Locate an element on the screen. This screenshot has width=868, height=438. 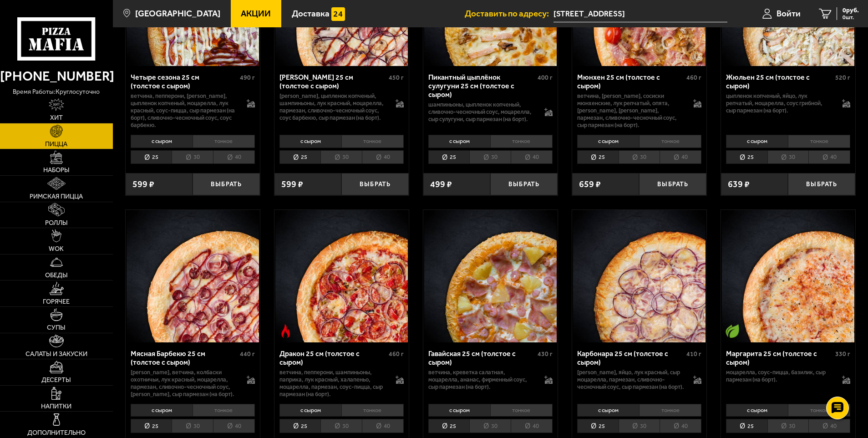
div: Гавайская 25 см (толстое с сыром) is located at coordinates (481, 358).